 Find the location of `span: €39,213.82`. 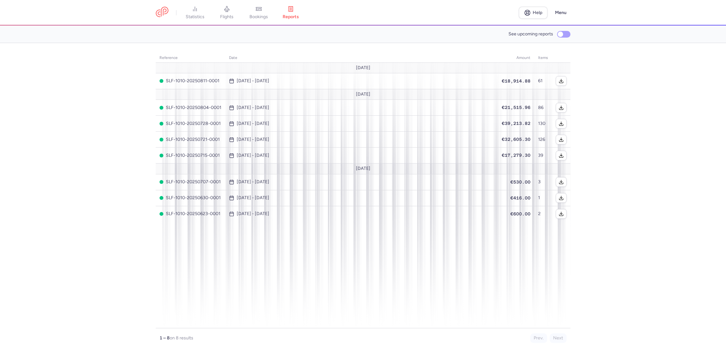

span: €39,213.82 is located at coordinates (516, 123).